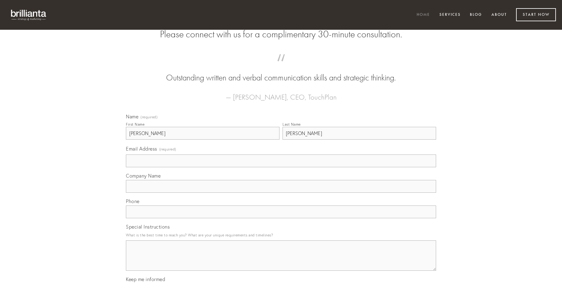  Describe the element at coordinates (143, 176) in the screenshot. I see `span: Company Name` at that location.